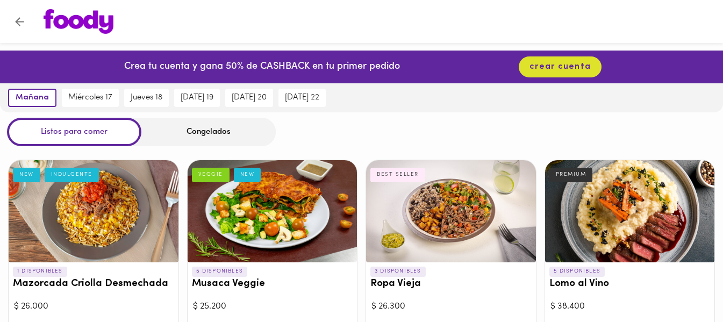 The image size is (723, 322). Describe the element at coordinates (273, 211) in the screenshot. I see `div: Musaca Veggie` at that location.